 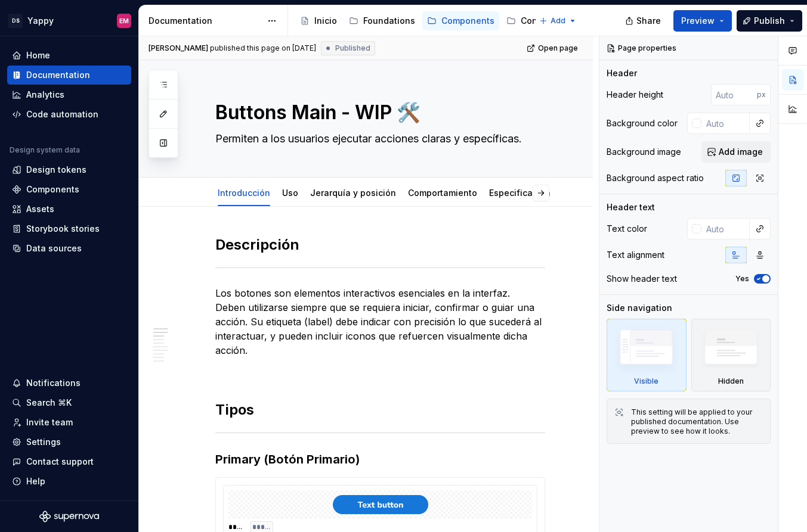 I want to click on div: Header, so click(x=621, y=74).